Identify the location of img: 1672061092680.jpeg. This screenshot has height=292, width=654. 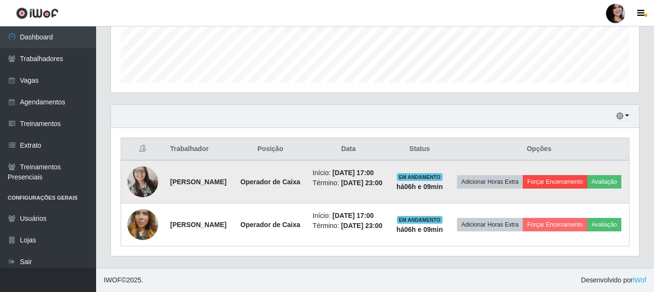
(143, 182).